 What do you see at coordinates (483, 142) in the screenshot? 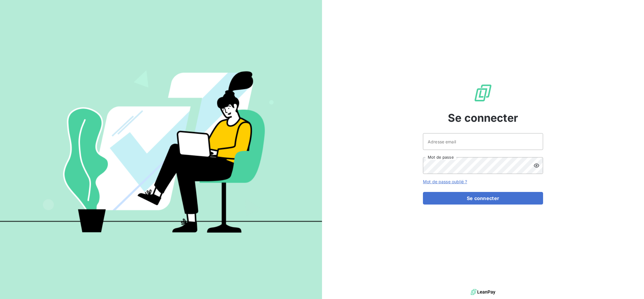
I see `input: placeholder` at bounding box center [483, 142].